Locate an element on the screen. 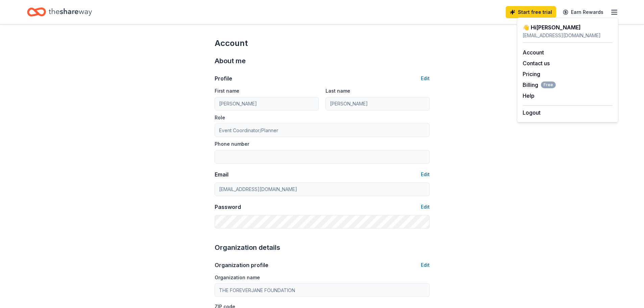 This screenshot has height=308, width=644. a: Home is located at coordinates (60, 12).